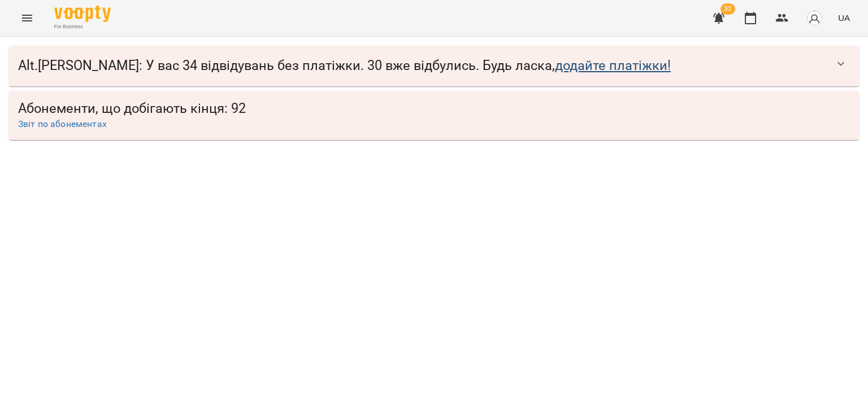  What do you see at coordinates (62, 124) in the screenshot?
I see `a: Звіт по абонементах` at bounding box center [62, 124].